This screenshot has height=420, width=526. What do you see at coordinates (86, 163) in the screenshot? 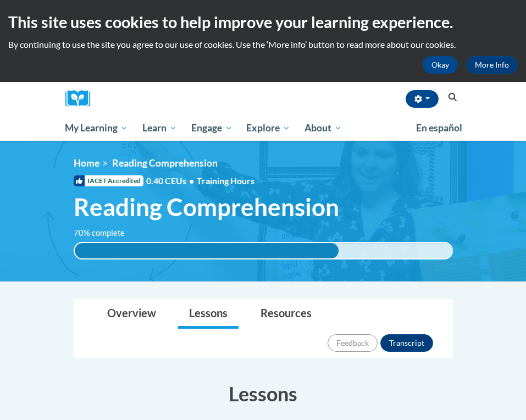
I see `a: Home` at bounding box center [86, 163].